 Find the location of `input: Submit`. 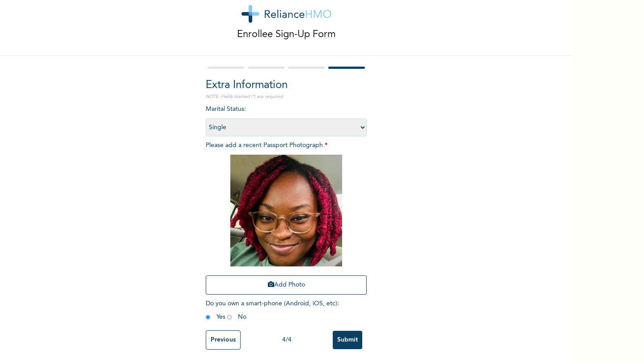

input: Submit is located at coordinates (347, 340).